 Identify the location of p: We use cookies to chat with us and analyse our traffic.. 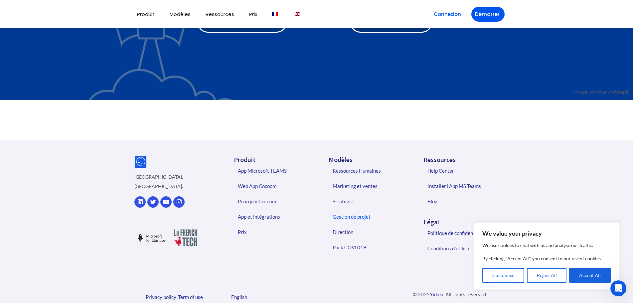
(547, 245).